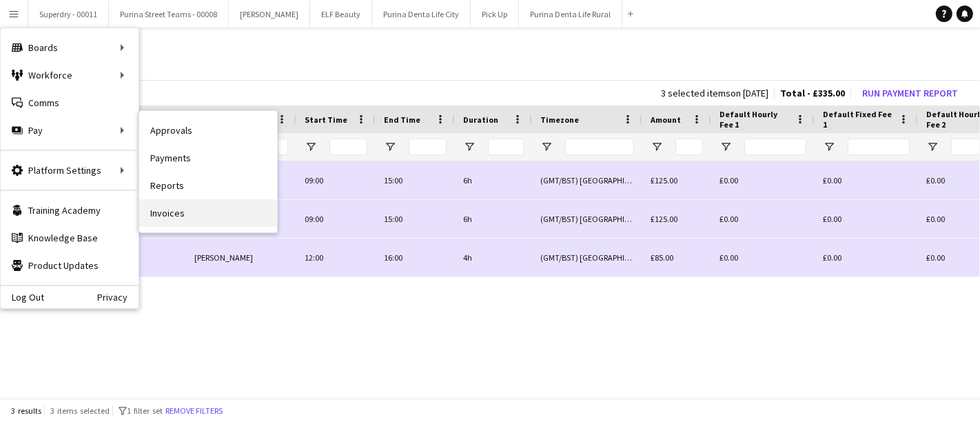  What do you see at coordinates (493, 257) in the screenshot?
I see `div: 4h` at bounding box center [493, 257].